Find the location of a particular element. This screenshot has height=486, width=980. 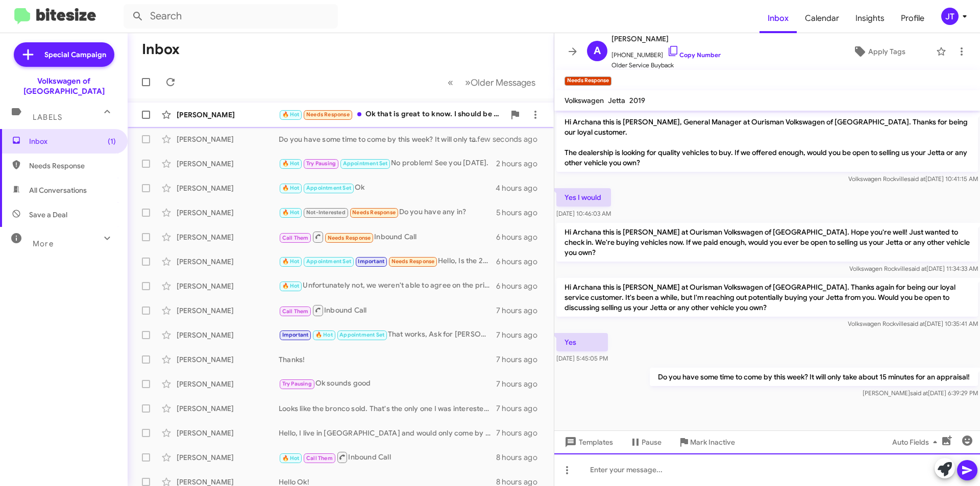

div: Ok sounds good is located at coordinates (387, 384).